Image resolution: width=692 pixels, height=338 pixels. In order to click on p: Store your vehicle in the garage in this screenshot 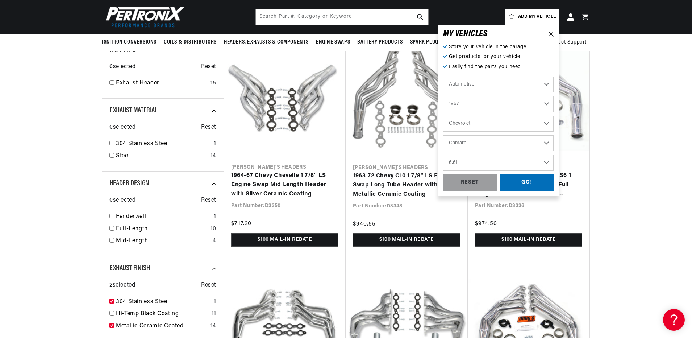, I will do `click(498, 47)`.